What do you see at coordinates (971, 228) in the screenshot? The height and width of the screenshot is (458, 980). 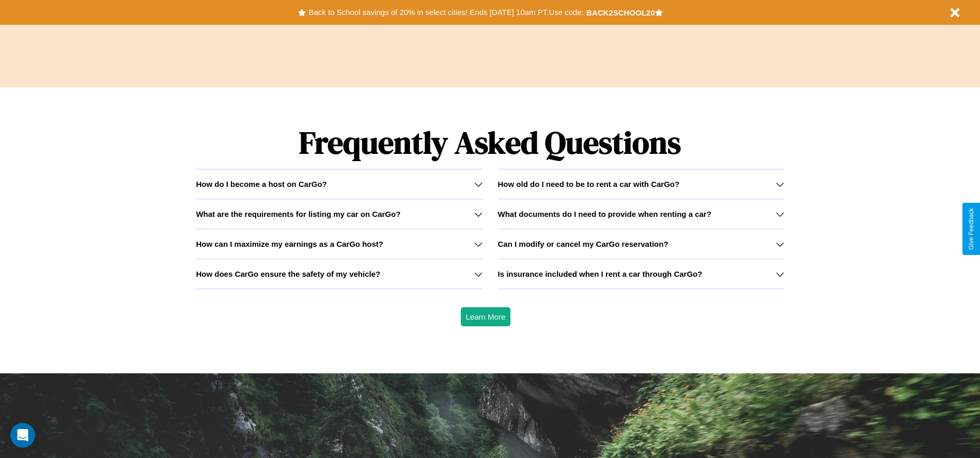 I see `div: Give Feedback` at bounding box center [971, 228].